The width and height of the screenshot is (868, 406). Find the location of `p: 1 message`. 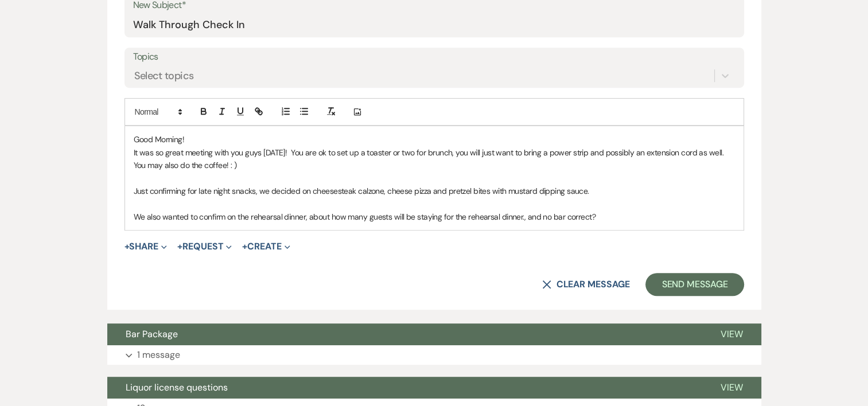

p: 1 message is located at coordinates (158, 355).